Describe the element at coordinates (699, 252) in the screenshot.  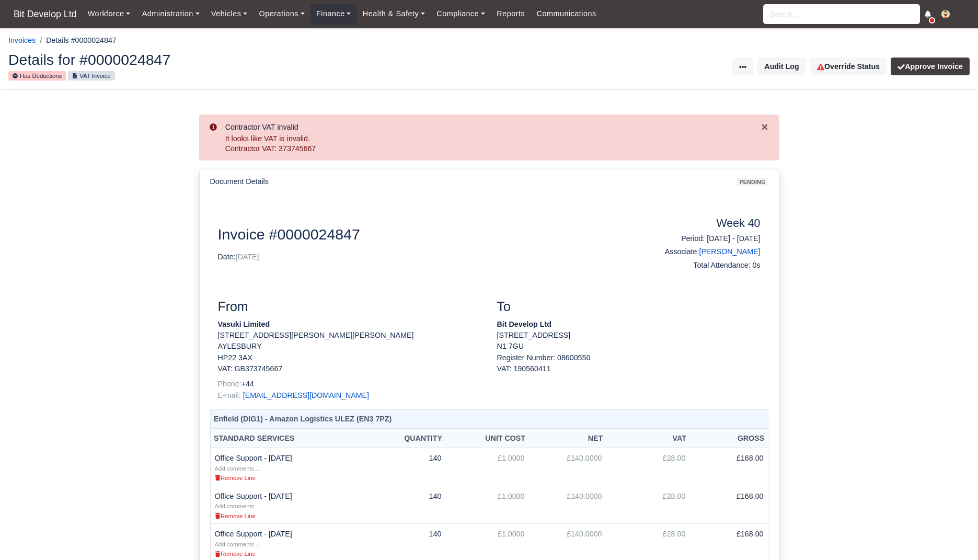
I see `h6: Associate:` at that location.